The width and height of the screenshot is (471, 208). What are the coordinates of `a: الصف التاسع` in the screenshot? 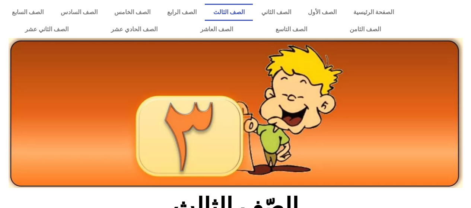 It's located at (291, 29).